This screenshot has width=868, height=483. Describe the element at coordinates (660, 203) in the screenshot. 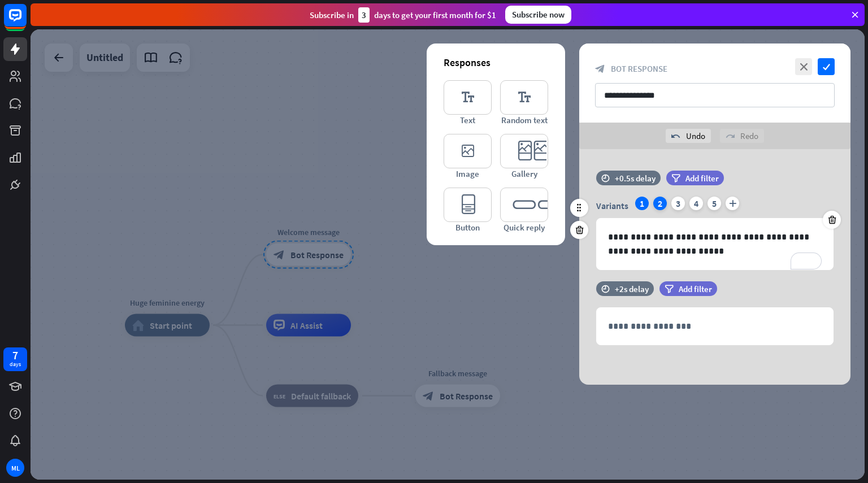

I see `div: 2` at that location.